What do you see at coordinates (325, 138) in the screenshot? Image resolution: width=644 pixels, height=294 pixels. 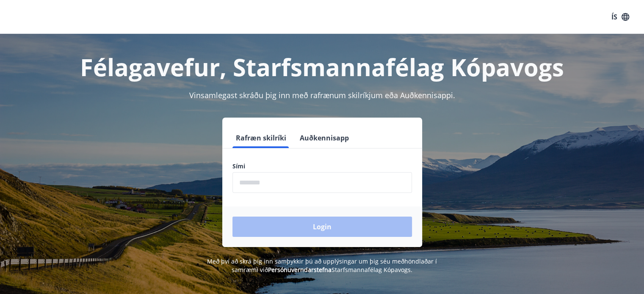 I see `button: Auðkennisapp` at bounding box center [325, 138].